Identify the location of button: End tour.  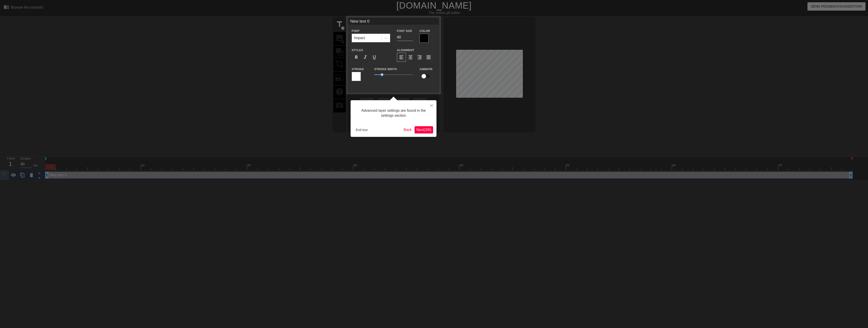
(362, 130).